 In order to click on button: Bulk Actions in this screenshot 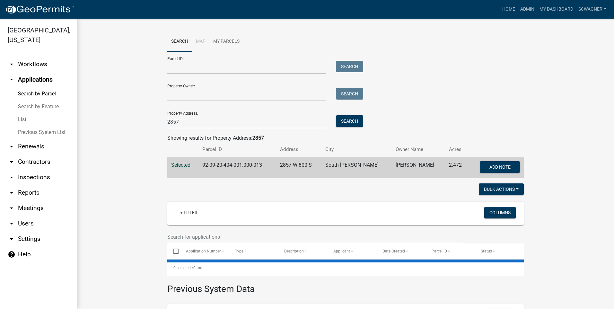, I will do `click(501, 189)`.